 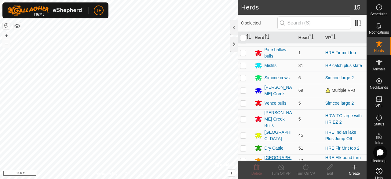 What do you see at coordinates (259, 23) in the screenshot?
I see `span: 0 selected` at bounding box center [259, 23].